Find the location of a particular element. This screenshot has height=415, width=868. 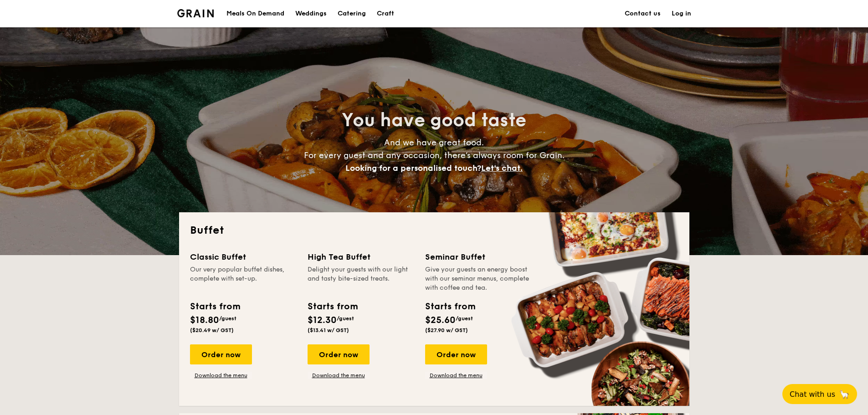

img: Grain is located at coordinates (196, 13).